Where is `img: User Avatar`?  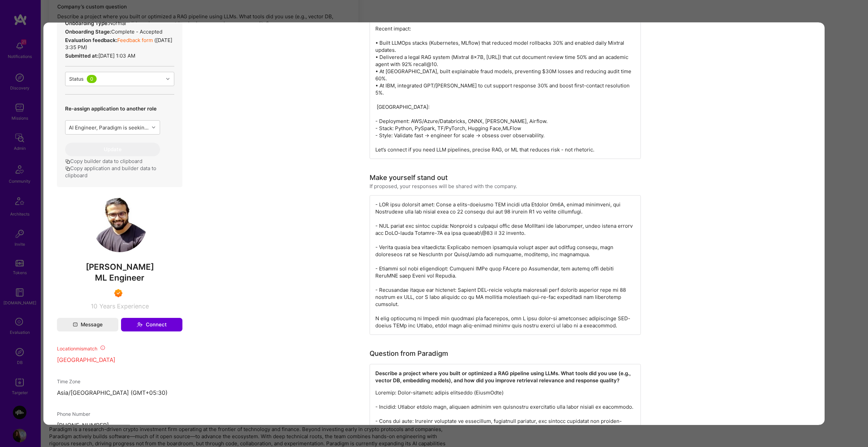 img: User Avatar is located at coordinates (120, 225).